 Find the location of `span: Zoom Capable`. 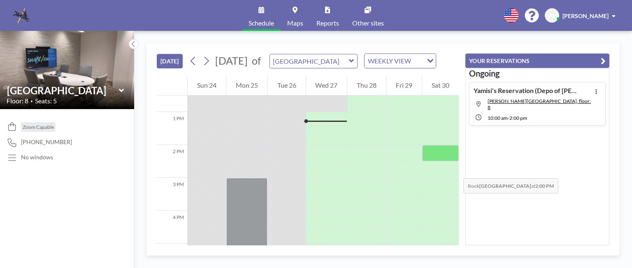

span: Zoom Capable is located at coordinates (38, 127).